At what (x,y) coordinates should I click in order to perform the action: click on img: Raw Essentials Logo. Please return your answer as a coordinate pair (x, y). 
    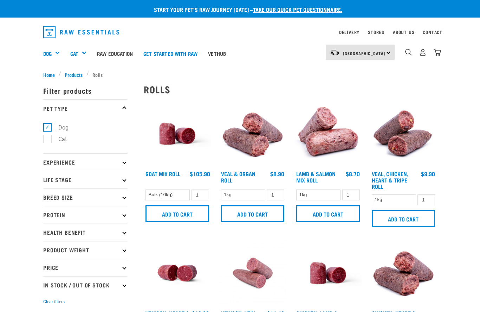
    Looking at the image, I should click on (81, 32).